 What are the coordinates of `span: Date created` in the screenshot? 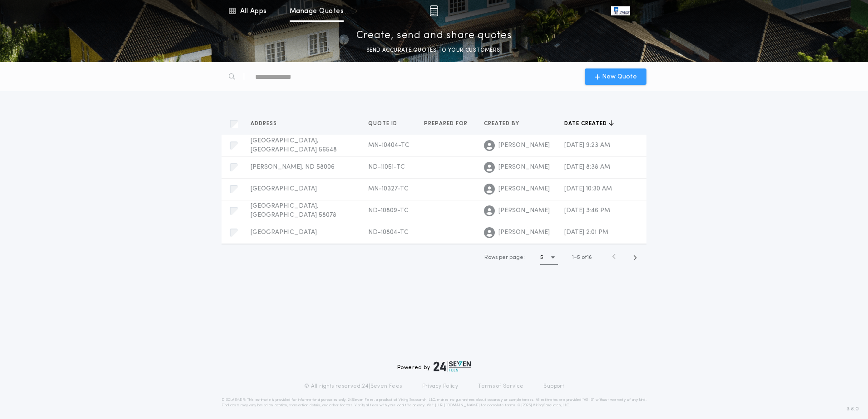 It's located at (587, 124).